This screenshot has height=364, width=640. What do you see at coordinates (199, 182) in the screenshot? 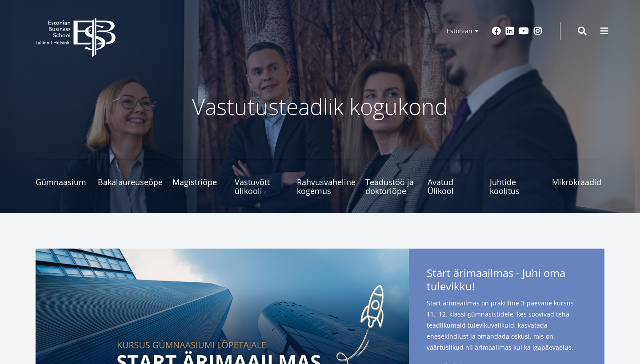
I see `span: Magistriõpe` at bounding box center [199, 182].